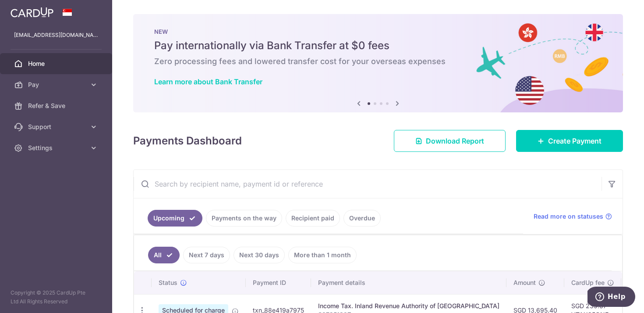  Describe the element at coordinates (524, 282) in the screenshot. I see `span: Amount` at that location.